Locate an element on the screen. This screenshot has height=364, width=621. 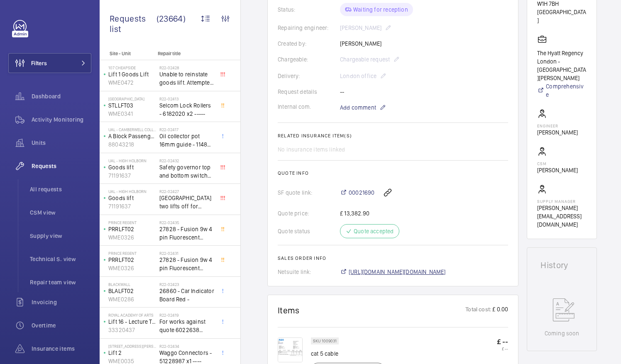
h2: R22-02427 is located at coordinates (187, 191).